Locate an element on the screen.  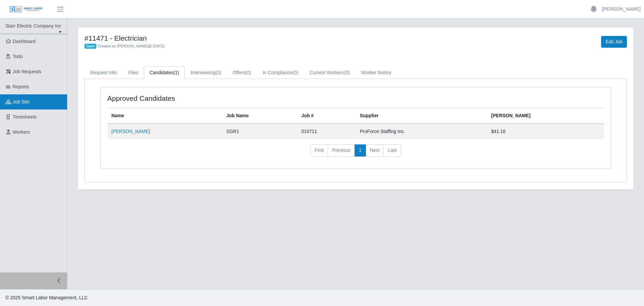
a: Request Info is located at coordinates (103, 72).